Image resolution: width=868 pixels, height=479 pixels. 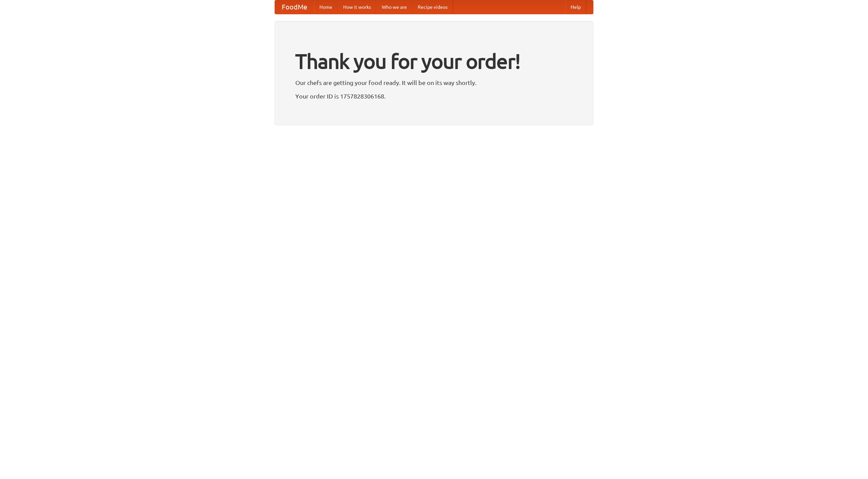 I want to click on a: Recipe videos, so click(x=433, y=7).